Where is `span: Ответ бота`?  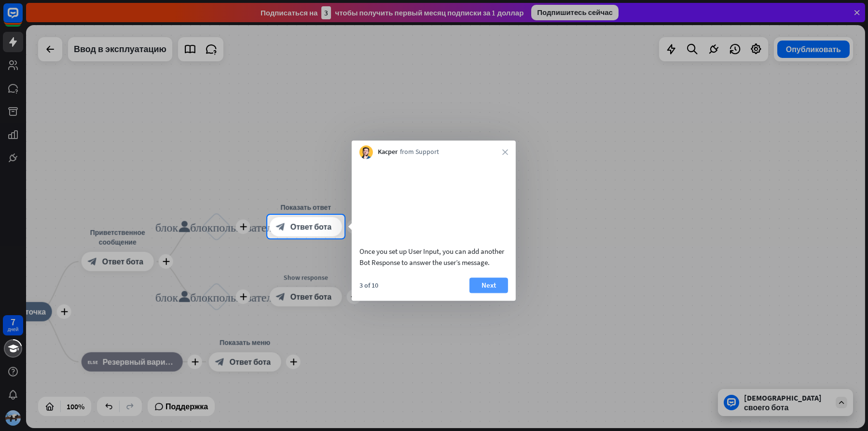 span: Ответ бота is located at coordinates (311, 227).